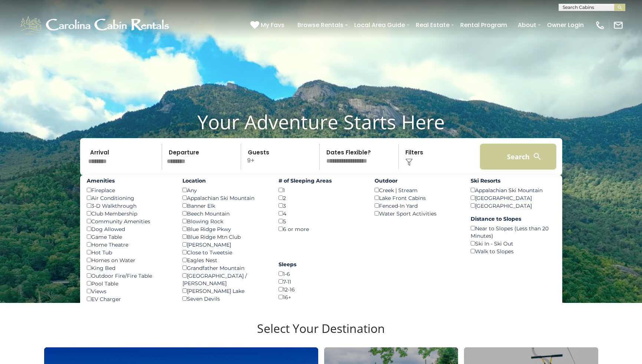  What do you see at coordinates (417, 198) in the screenshot?
I see `div: Lake Front Cabins` at bounding box center [417, 198].